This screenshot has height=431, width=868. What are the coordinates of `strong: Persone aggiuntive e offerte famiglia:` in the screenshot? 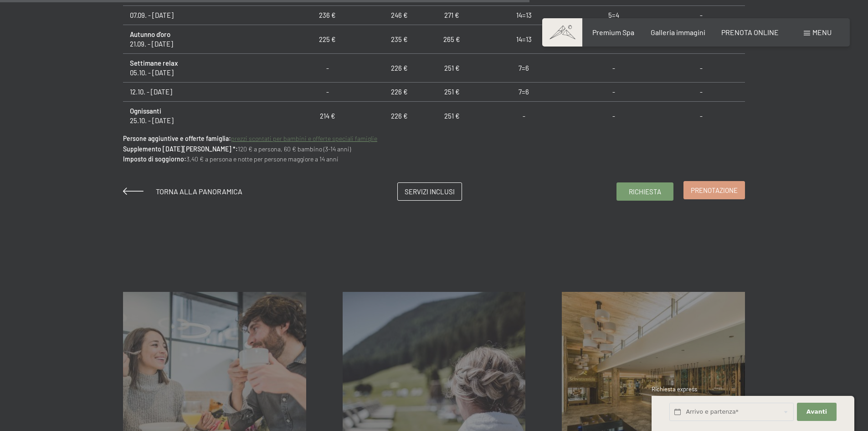 It's located at (177, 138).